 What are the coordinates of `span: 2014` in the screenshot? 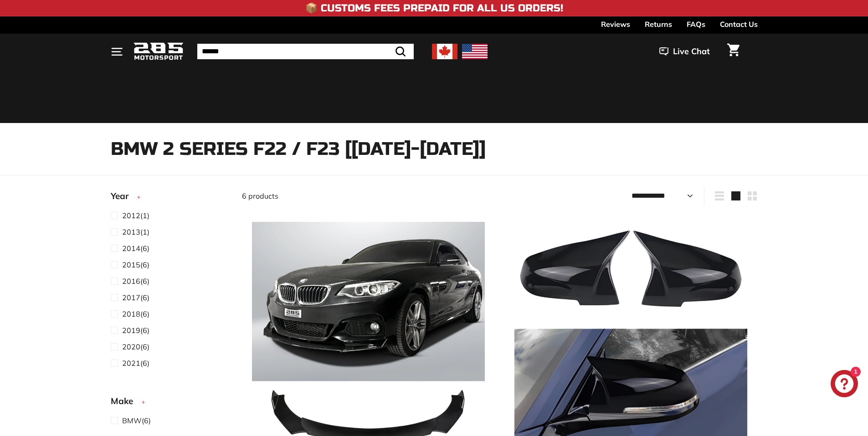 It's located at (131, 248).